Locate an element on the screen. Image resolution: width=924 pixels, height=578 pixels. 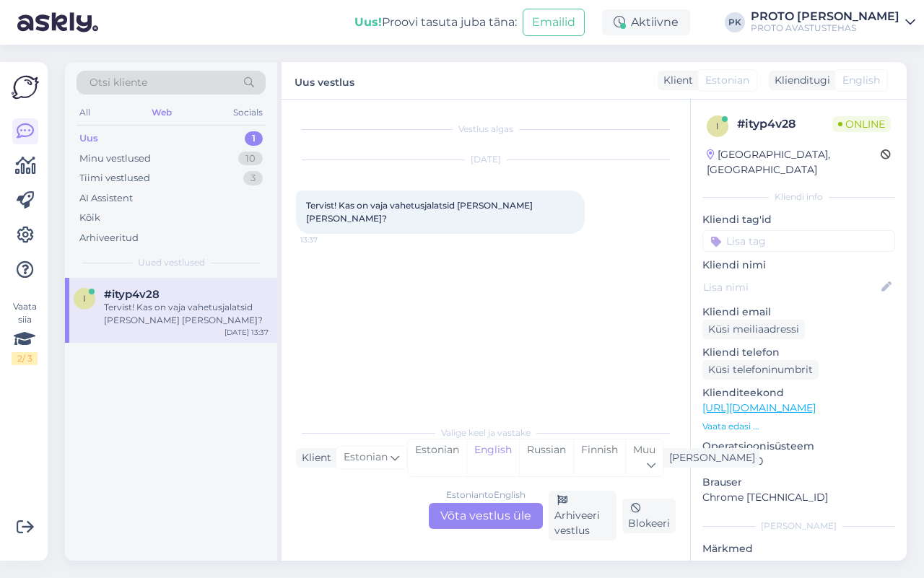
div: Minu vestlused is located at coordinates (114, 159).